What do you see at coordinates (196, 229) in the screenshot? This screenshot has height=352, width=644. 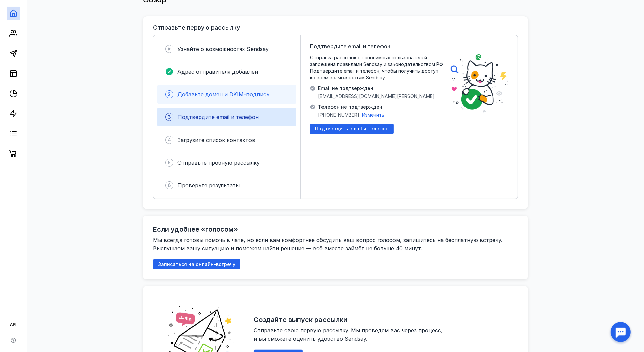 I see `h2: Если удобнее «голосом»` at bounding box center [196, 229].